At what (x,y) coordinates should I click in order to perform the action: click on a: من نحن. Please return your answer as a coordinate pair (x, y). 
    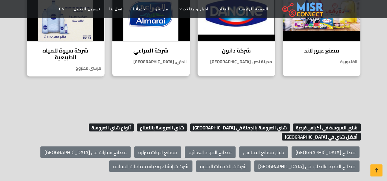
    Looking at the image, I should click on (161, 9).